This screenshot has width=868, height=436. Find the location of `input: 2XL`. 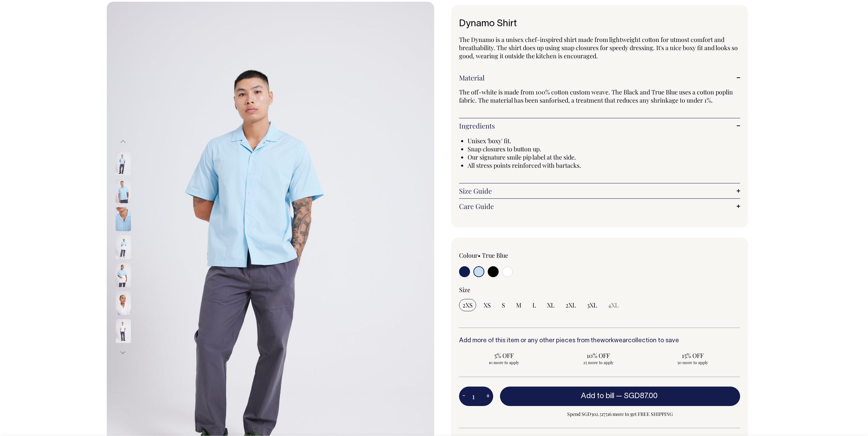

input: 2XL is located at coordinates (570, 306).